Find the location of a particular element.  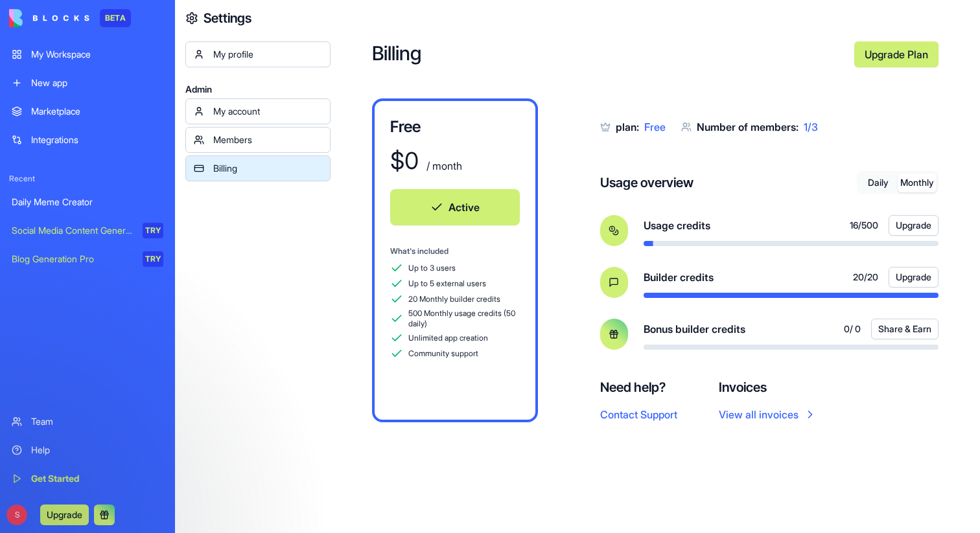

a: My Workspace is located at coordinates (88, 55).